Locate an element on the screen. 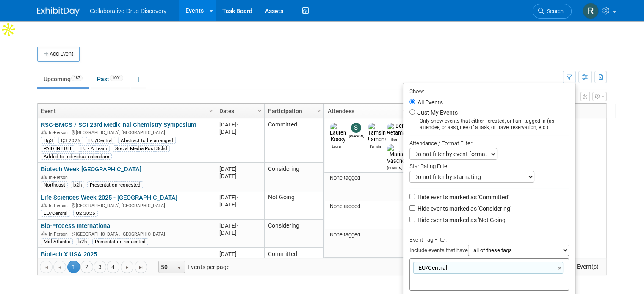 This screenshot has width=644, height=294. span: 187 is located at coordinates (77, 78).